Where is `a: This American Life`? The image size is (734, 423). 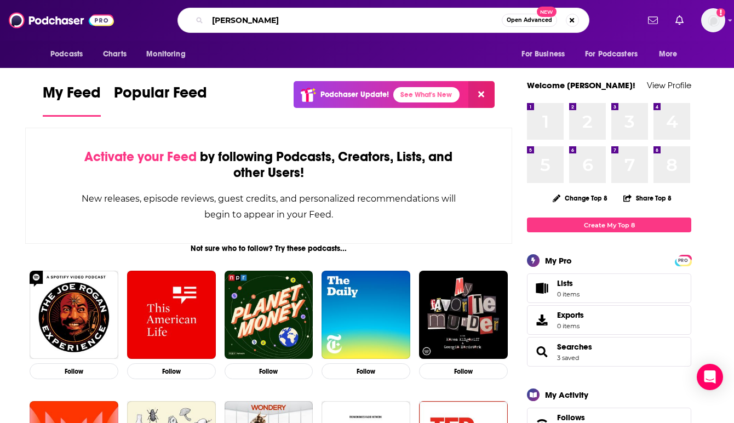
a: This American Life is located at coordinates (172, 315).